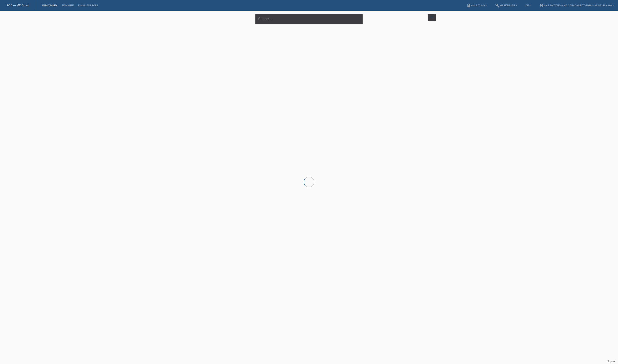 This screenshot has width=618, height=364. Describe the element at coordinates (576, 5) in the screenshot. I see `a: account_circleMK E-MOTORS & MB CarConnect GmbH - Munzur Kaya ▾` at that location.